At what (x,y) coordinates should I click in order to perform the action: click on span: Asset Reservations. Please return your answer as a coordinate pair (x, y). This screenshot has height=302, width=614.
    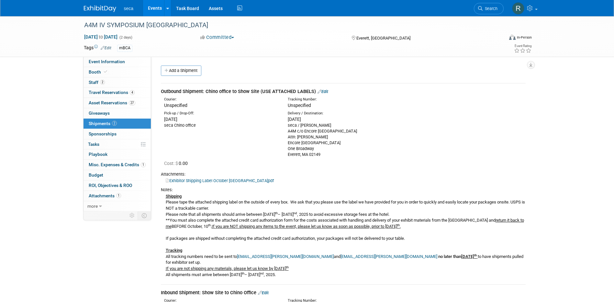
    Looking at the image, I should click on (112, 103).